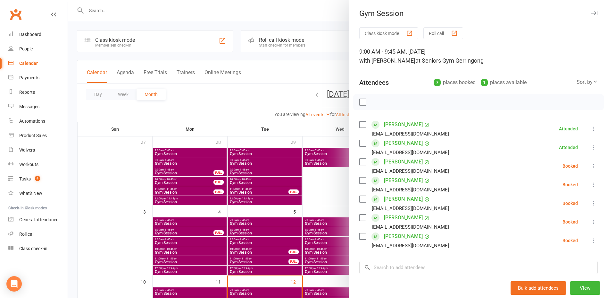 This screenshot has height=298, width=608. Describe the element at coordinates (38, 92) in the screenshot. I see `a: Reports` at that location.